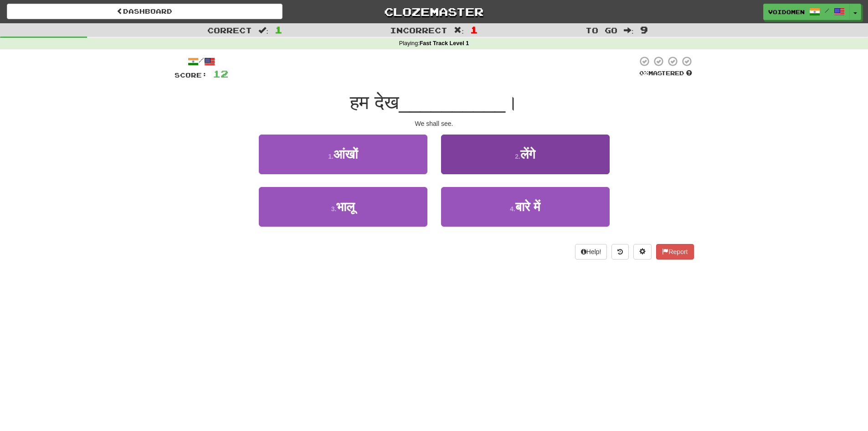  What do you see at coordinates (230, 31) in the screenshot?
I see `span: Correct` at bounding box center [230, 31].